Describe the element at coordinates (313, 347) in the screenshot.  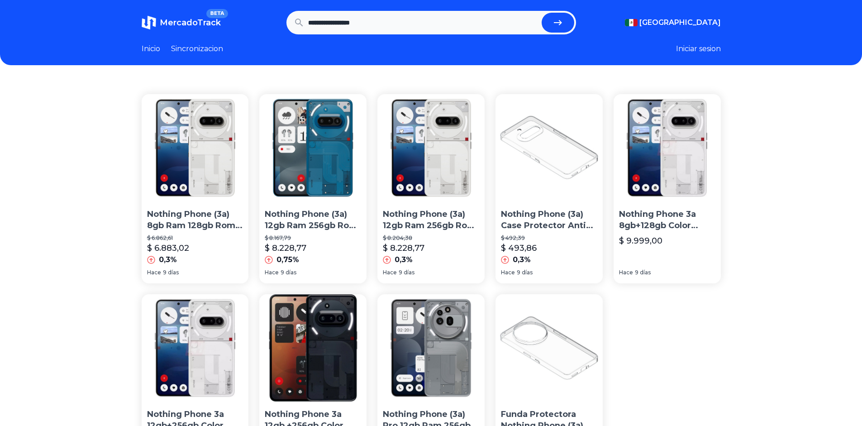
I see `img: Nothing Phone 3a 12gb +256gb Color Negro - Desbloqueado` at that location.